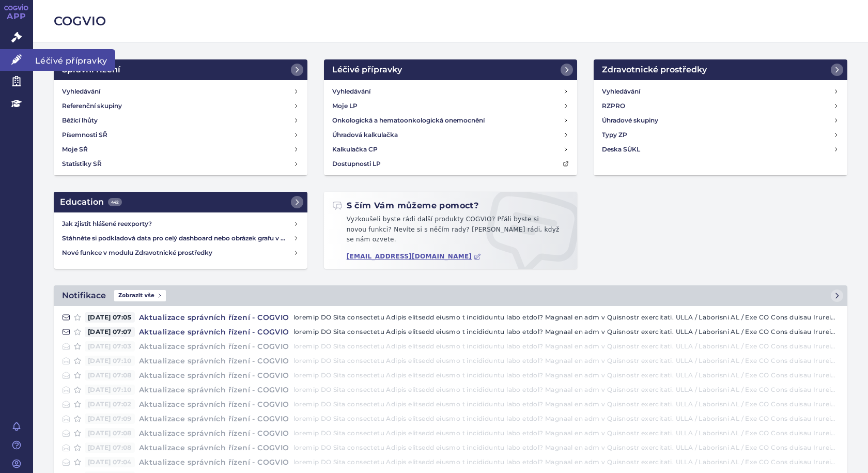 This screenshot has width=868, height=473. Describe the element at coordinates (180, 239) in the screenshot. I see `a: Stáhněte si podkladová data pro celý dashboard nebo obrázek grafu v COGVIO App modulu Analytics` at that location.